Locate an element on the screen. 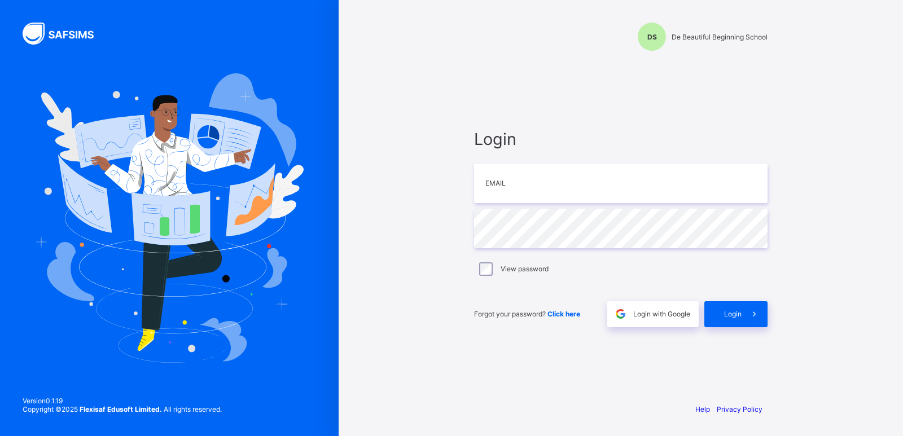 Image resolution: width=903 pixels, height=436 pixels. img: Hero Image is located at coordinates (169, 218).